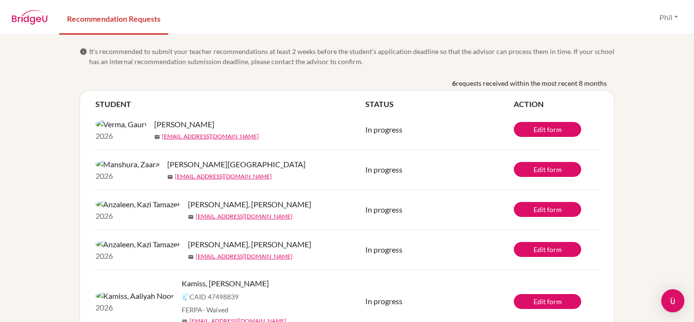 Image resolution: width=694 pixels, height=322 pixels. I want to click on img: Manshura, Zaara, so click(127, 164).